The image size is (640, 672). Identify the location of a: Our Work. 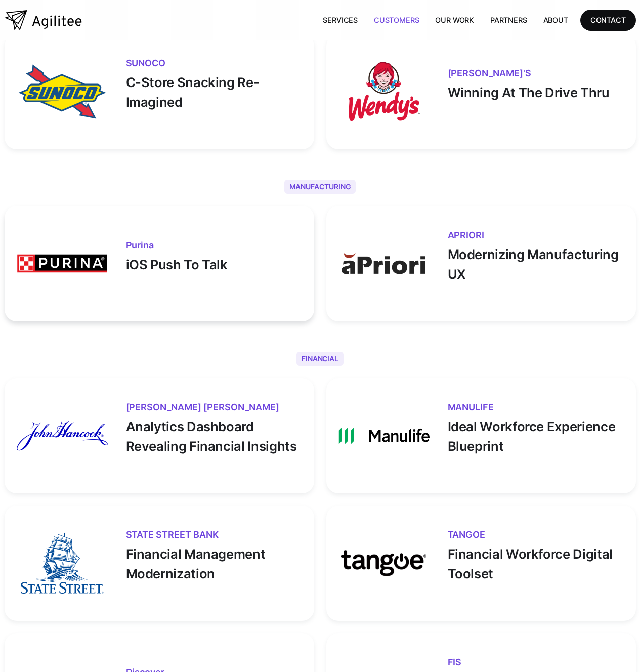
(454, 20).